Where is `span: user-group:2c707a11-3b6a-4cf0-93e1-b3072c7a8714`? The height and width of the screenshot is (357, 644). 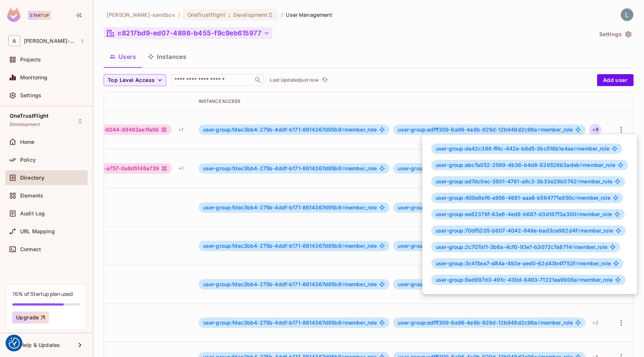 span: user-group:2c707a11-3b6a-4cf0-93e1-b3072c7a8714 is located at coordinates (506, 247).